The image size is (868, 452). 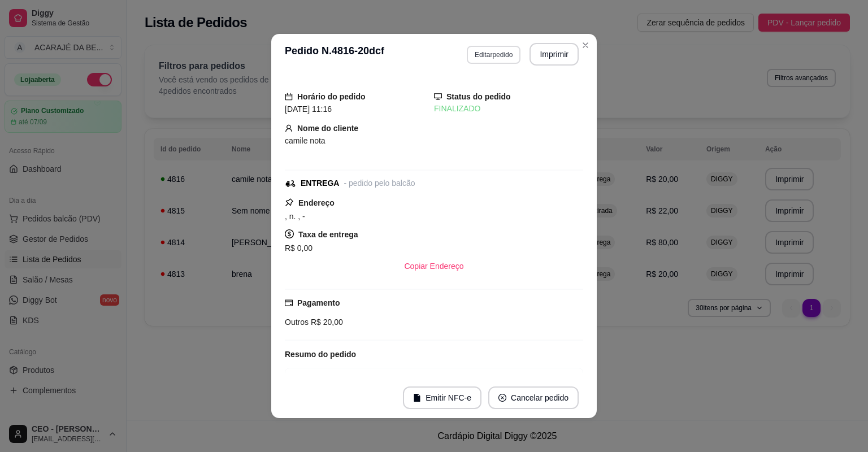 What do you see at coordinates (297, 322) in the screenshot?
I see `span: Outros` at bounding box center [297, 322].